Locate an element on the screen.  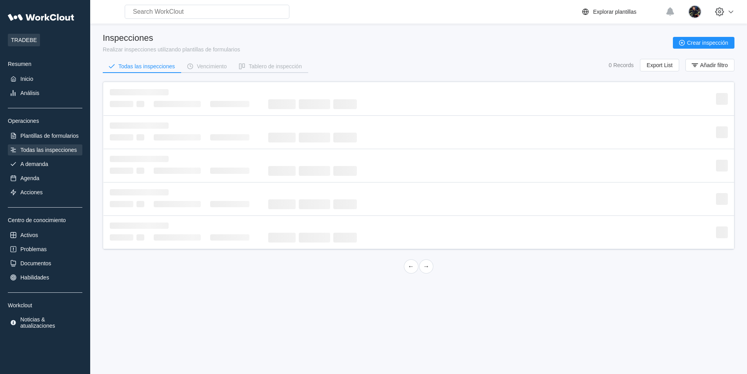
a: Análisis is located at coordinates (45, 93).